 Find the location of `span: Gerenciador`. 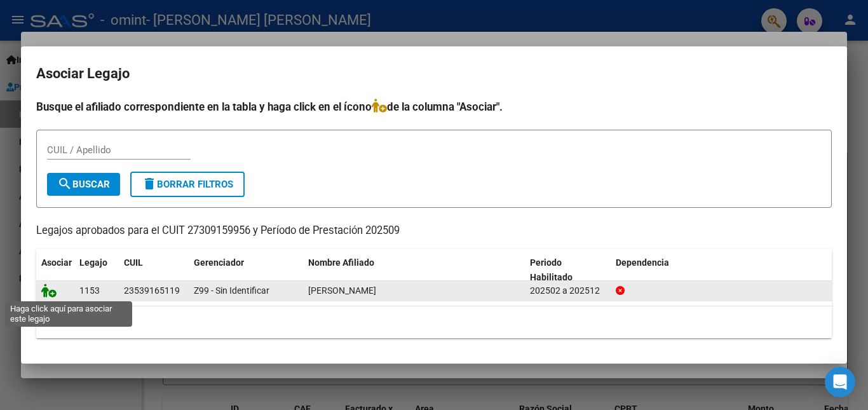

span: Gerenciador is located at coordinates (219, 262).